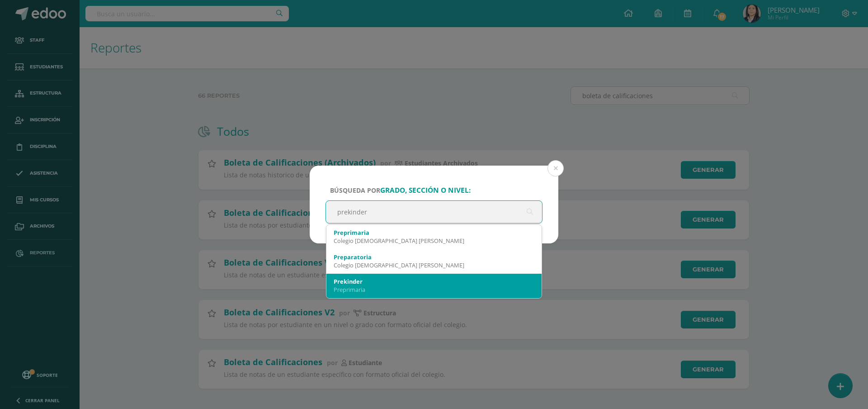 Image resolution: width=868 pixels, height=409 pixels. I want to click on div: Preparatoria, so click(434, 257).